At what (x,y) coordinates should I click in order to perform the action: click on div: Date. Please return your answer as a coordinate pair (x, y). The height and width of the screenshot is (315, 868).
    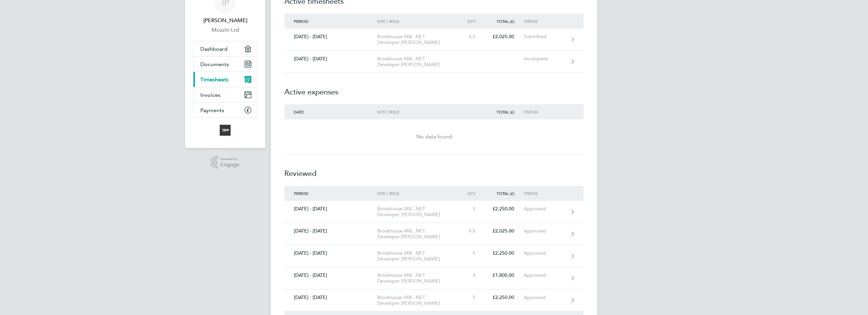
    Looking at the image, I should click on (331, 112).